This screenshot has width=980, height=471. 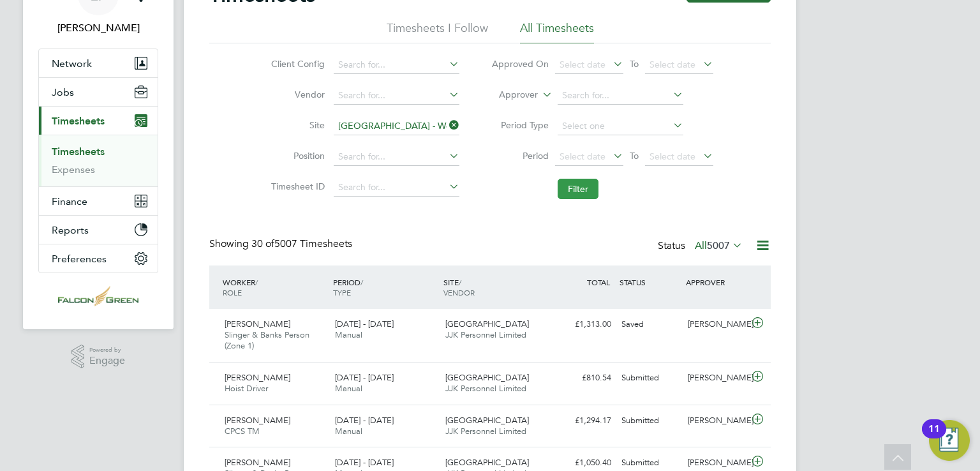 What do you see at coordinates (509, 95) in the screenshot?
I see `label: Approver` at bounding box center [509, 95].